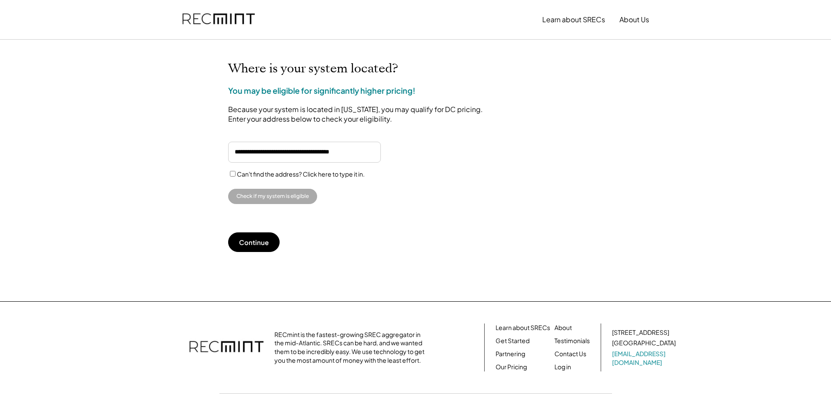  I want to click on a: Partnering, so click(510, 354).